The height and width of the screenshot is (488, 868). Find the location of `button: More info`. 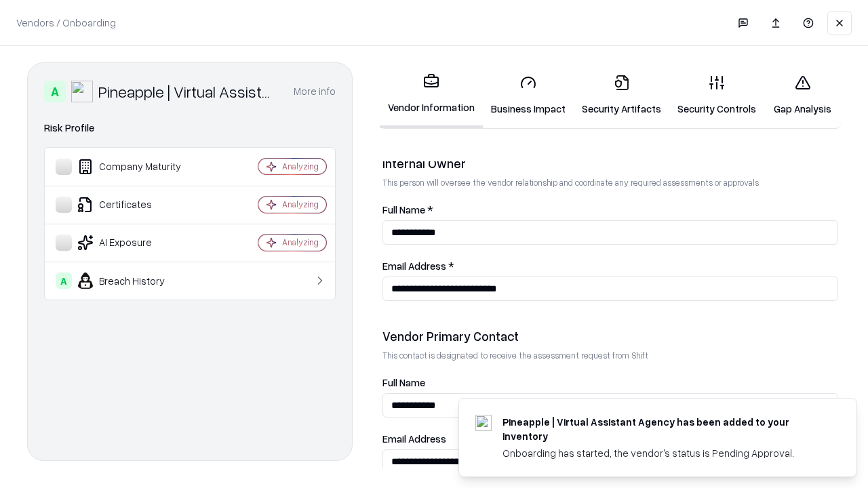

button: More info is located at coordinates (314, 91).